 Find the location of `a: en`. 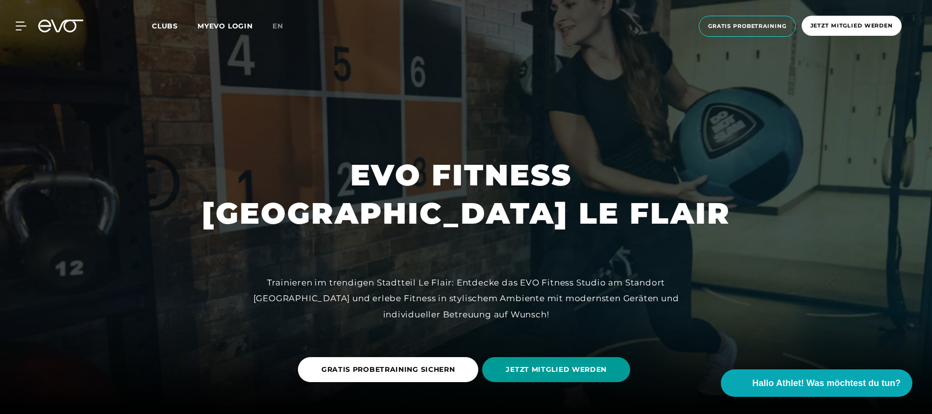

a: en is located at coordinates (284, 26).